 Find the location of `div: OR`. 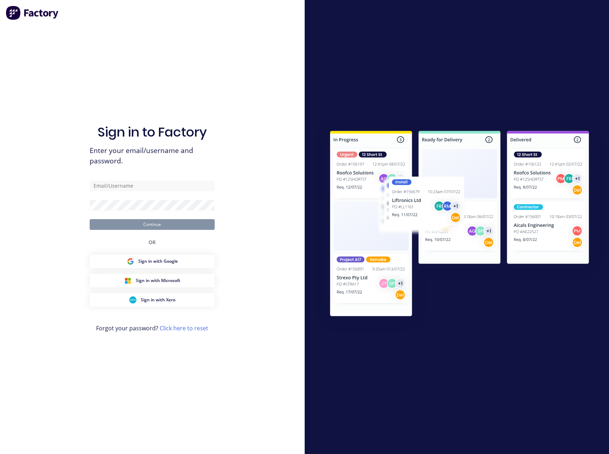

div: OR is located at coordinates (152, 242).